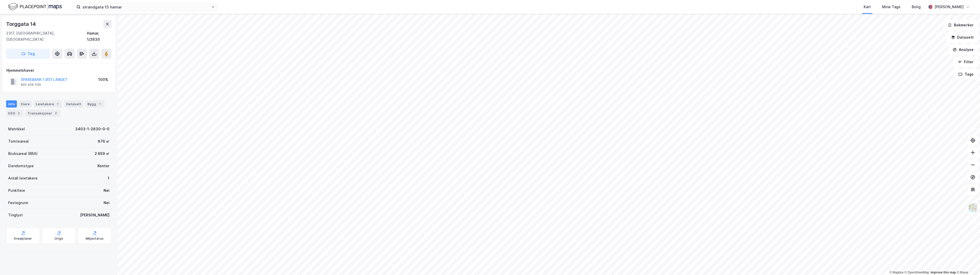  Describe the element at coordinates (968, 263) in the screenshot. I see `div: Kontrollprogram for chat` at that location.